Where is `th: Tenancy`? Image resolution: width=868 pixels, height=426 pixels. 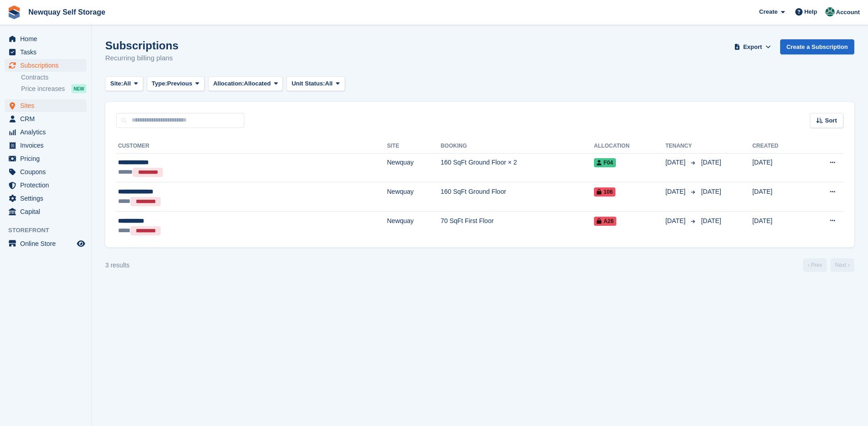 th: Tenancy is located at coordinates (681, 146).